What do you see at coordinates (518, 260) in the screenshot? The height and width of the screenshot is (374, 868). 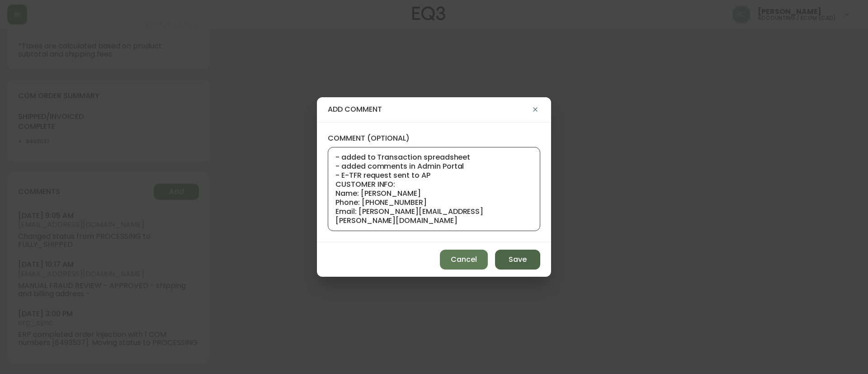 I see `button: Save` at bounding box center [518, 260].